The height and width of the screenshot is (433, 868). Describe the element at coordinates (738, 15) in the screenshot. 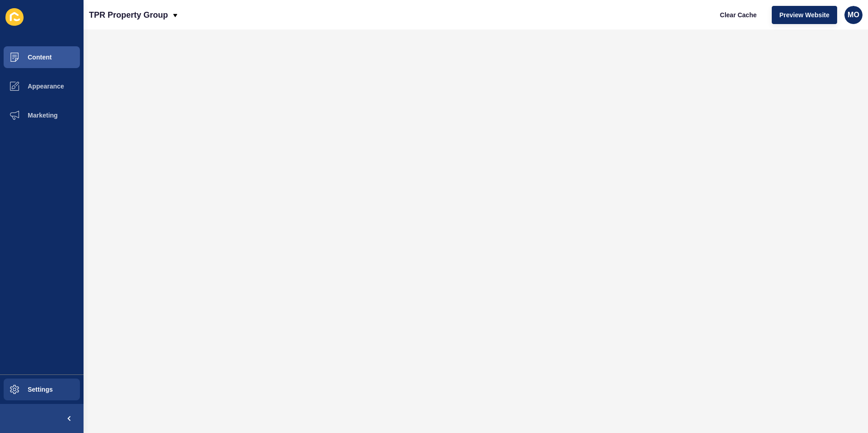

I see `span: Clear Cache` at that location.